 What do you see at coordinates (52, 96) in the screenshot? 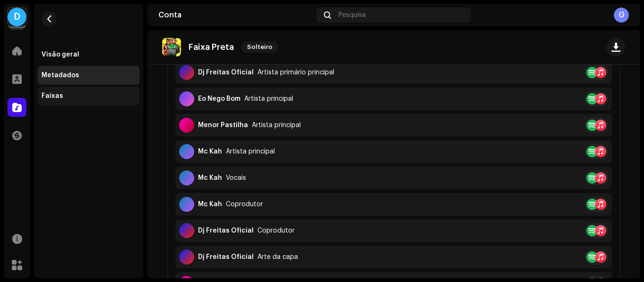
I see `div: Faixas` at bounding box center [52, 96].